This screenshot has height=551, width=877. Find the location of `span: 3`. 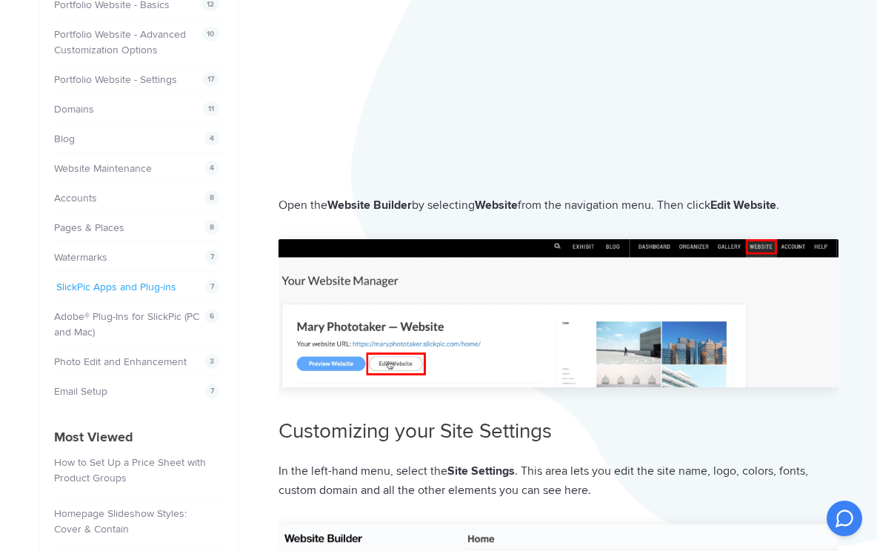

span: 3 is located at coordinates (212, 362).